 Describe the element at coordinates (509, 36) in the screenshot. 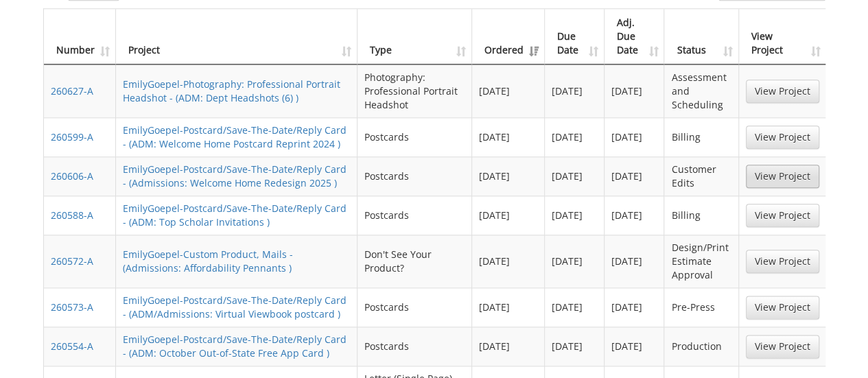

I see `th: Ordered: activate to sort column ascending` at that location.